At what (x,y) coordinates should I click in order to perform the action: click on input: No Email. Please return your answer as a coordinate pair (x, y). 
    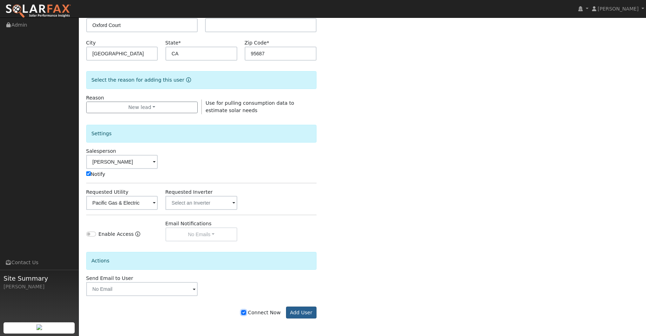
    Looking at the image, I should click on (142, 289).